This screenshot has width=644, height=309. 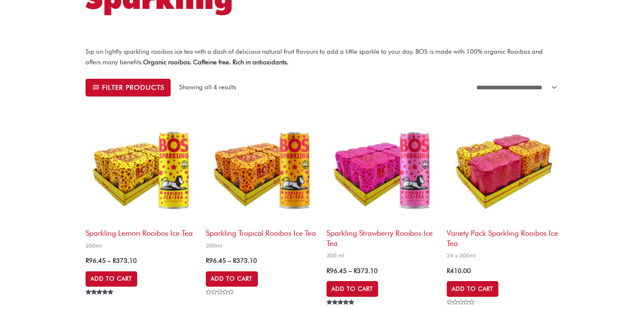 What do you see at coordinates (502, 236) in the screenshot?
I see `h2: Variety Pack Sparkling Rooibos Ice Tea` at bounding box center [502, 236].